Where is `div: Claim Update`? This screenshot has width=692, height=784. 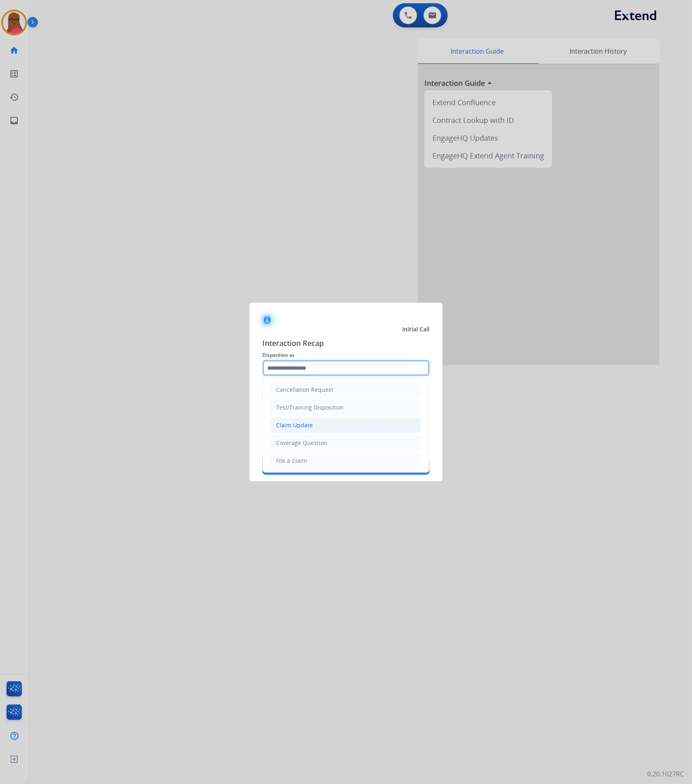 div: Claim Update is located at coordinates (294, 425).